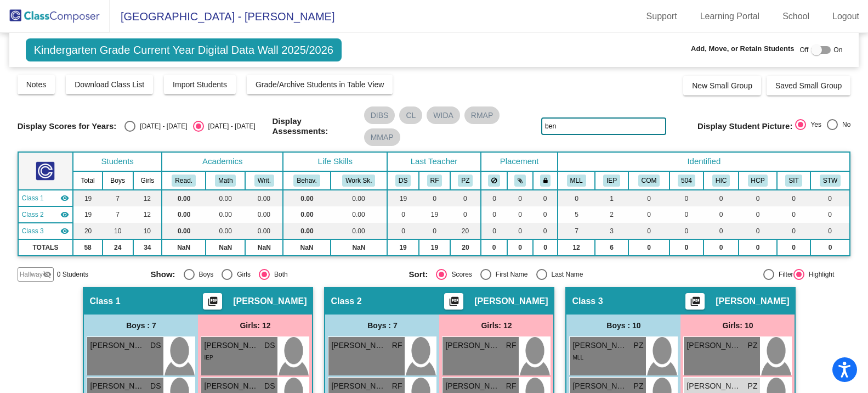 This screenshot has height=393, width=868. I want to click on th: Health Care Plan, so click(758, 180).